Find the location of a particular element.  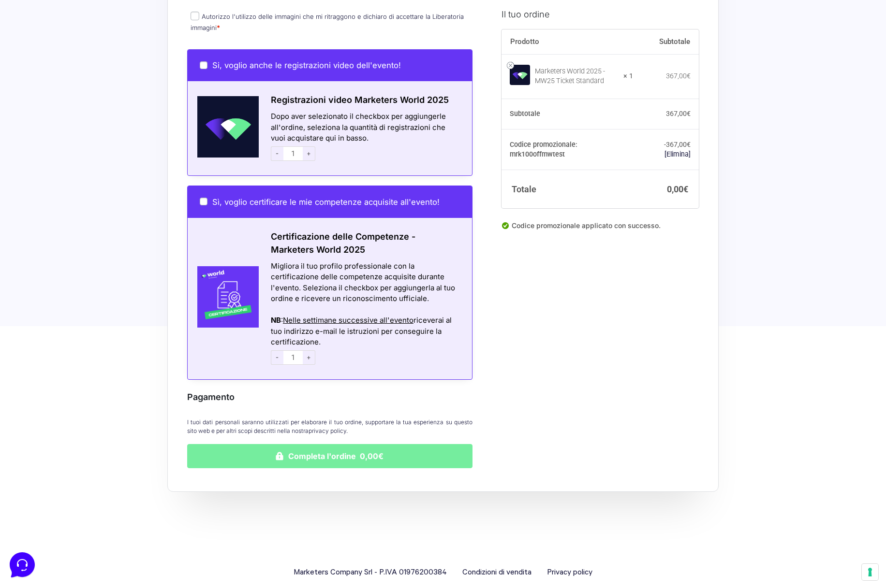

div: Dopo aver selezionato il checkbox per aggiungerle all'ordine, seleziona la quantità di registrazi... is located at coordinates (365, 137).